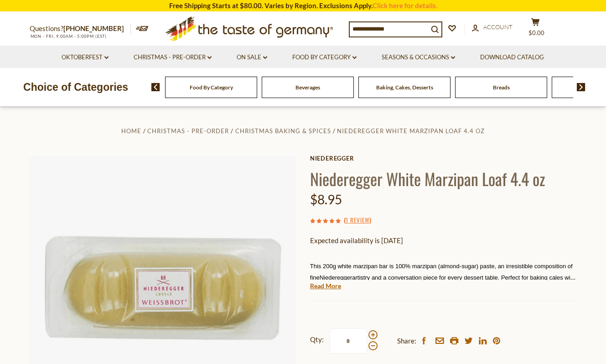 This screenshot has height=364, width=606. I want to click on a: Read More, so click(326, 286).